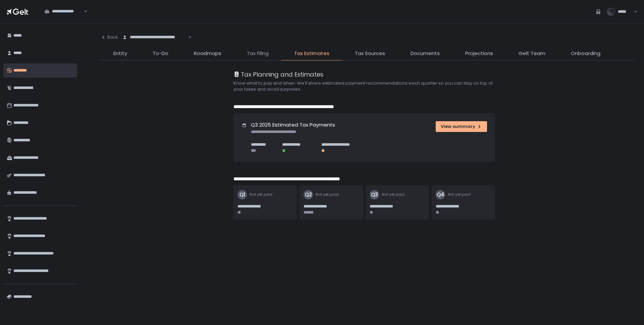 Image resolution: width=644 pixels, height=325 pixels. I want to click on span: Tax Sources, so click(370, 53).